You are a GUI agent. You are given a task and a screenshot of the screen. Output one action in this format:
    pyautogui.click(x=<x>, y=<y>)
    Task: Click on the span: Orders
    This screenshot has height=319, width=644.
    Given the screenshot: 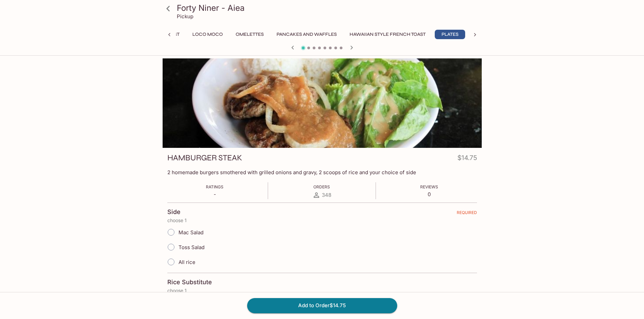 What is the action you would take?
    pyautogui.click(x=321, y=187)
    